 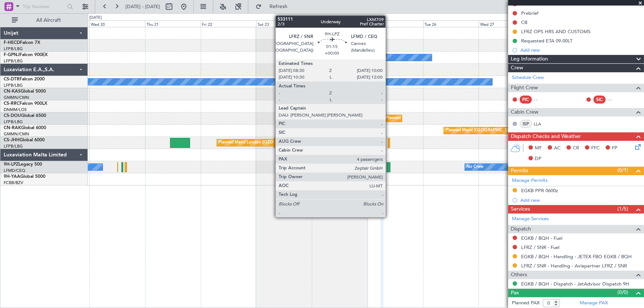 I want to click on span: CS-DTR, so click(x=12, y=79).